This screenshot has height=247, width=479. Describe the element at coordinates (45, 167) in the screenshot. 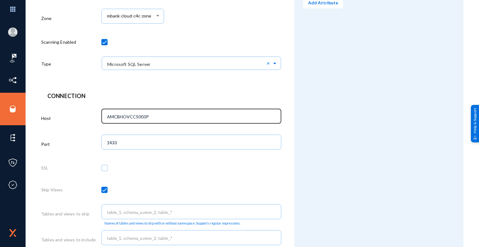

I see `label: SSL` at that location.